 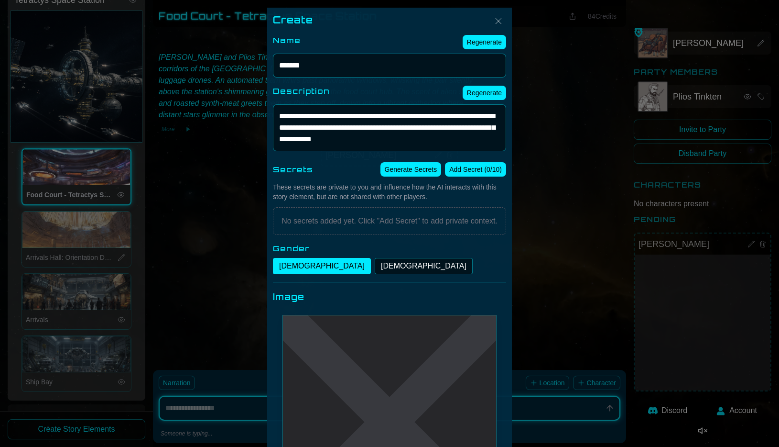 I want to click on button: Add Secret (0/10), so click(x=476, y=169).